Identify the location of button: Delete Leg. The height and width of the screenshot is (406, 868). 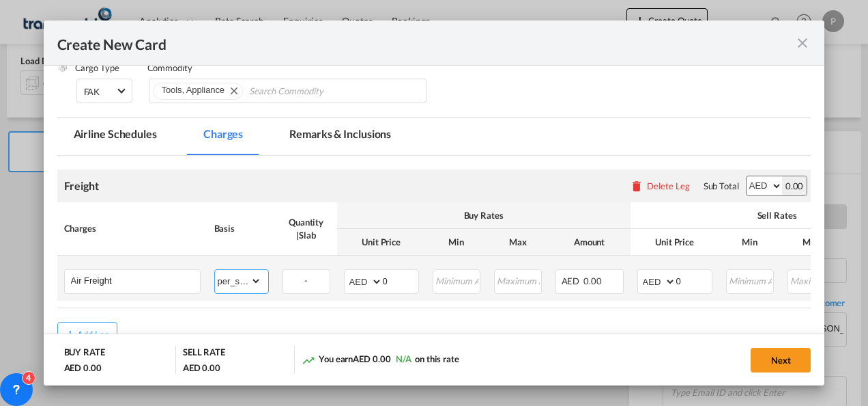
(660, 186).